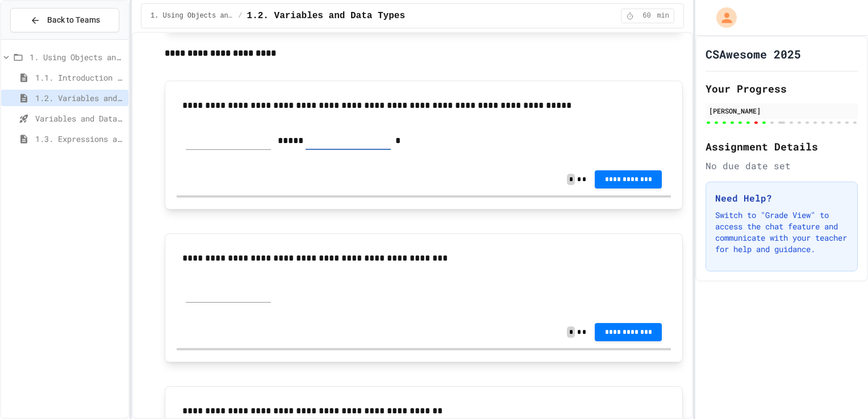 Image resolution: width=868 pixels, height=419 pixels. Describe the element at coordinates (781, 166) in the screenshot. I see `div: No due date set` at that location.